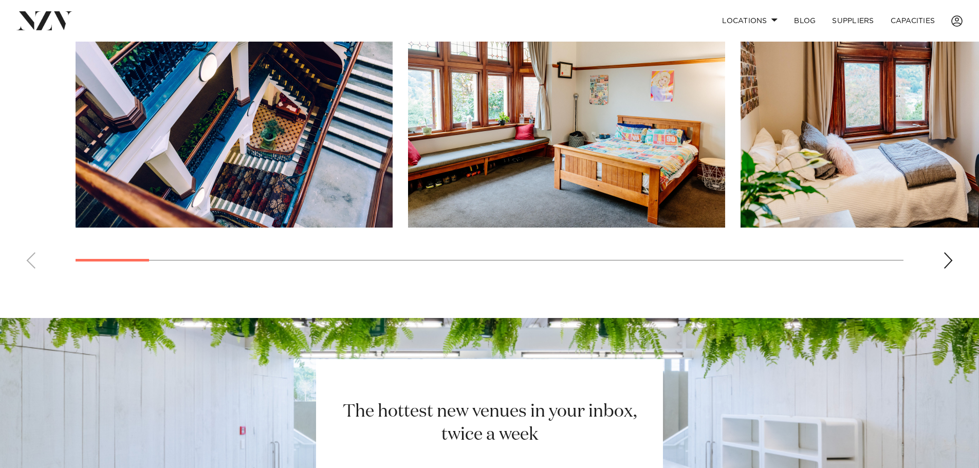 This screenshot has height=468, width=979. What do you see at coordinates (852, 21) in the screenshot?
I see `a: SUPPLIERS` at bounding box center [852, 21].